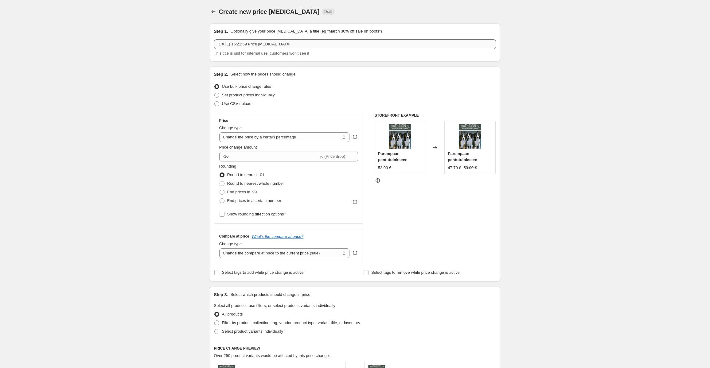 The width and height of the screenshot is (710, 368). I want to click on span: Over 250 product variants would be affected by this price change:, so click(272, 355).